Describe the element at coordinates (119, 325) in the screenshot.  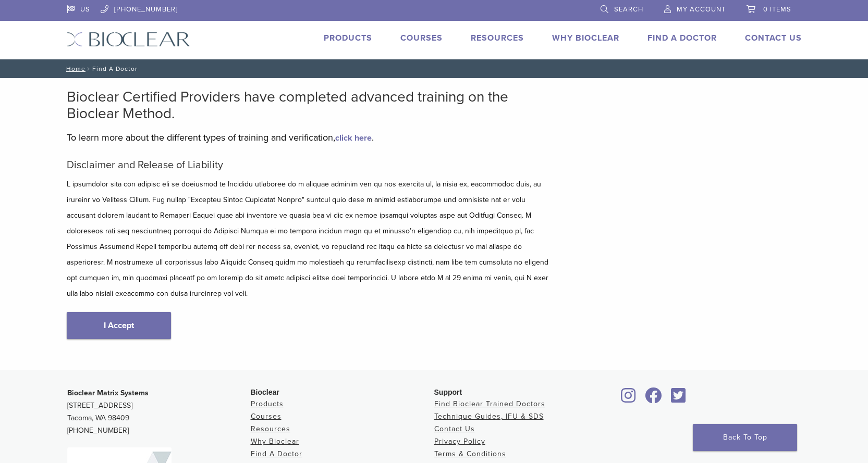
I see `a: I Accept` at that location.